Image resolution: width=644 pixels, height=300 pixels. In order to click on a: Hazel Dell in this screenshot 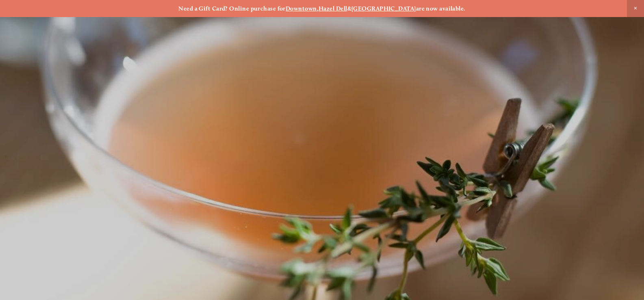, I will do `click(333, 8)`.